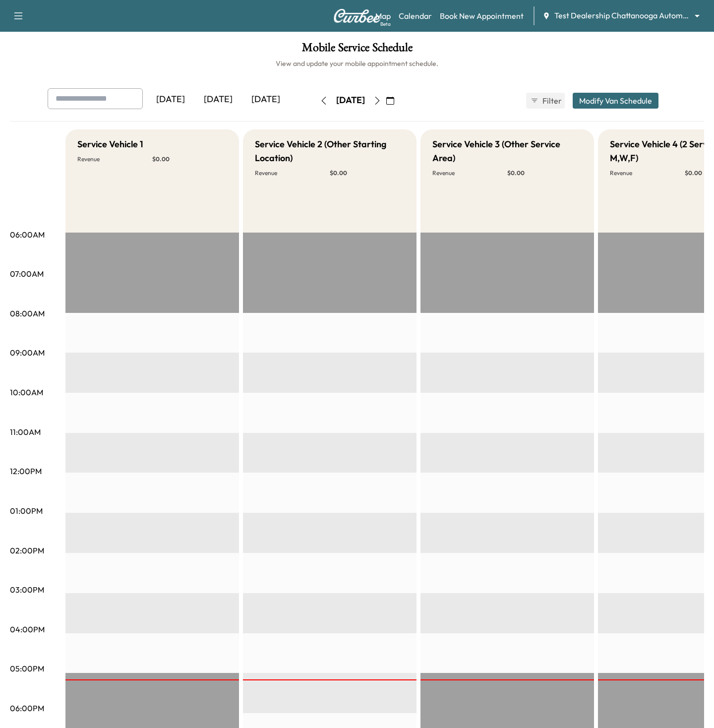 The height and width of the screenshot is (728, 714). I want to click on p: 02:00PM, so click(26, 551).